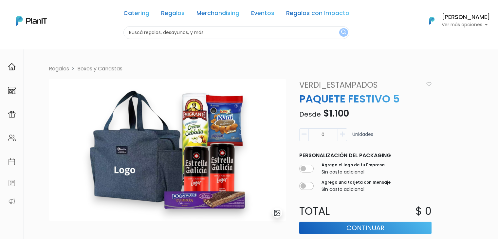 This screenshot has height=239, width=498. What do you see at coordinates (59, 69) in the screenshot?
I see `li: Regalos` at bounding box center [59, 69].